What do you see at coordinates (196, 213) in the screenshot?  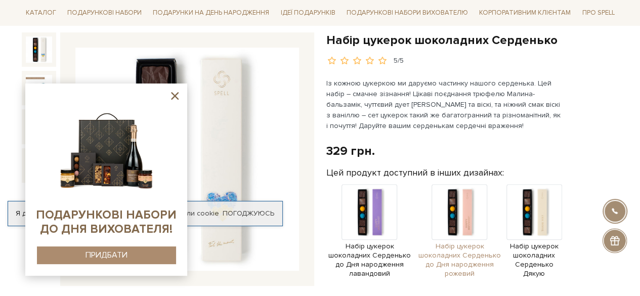 I see `a: файли cookie` at bounding box center [196, 213].